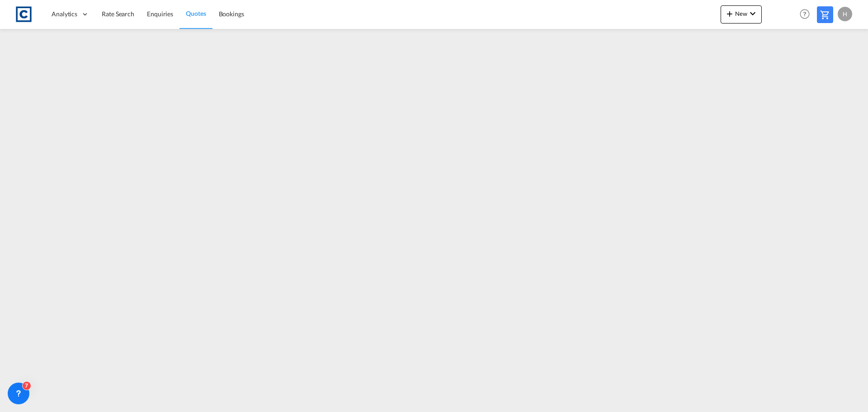 The width and height of the screenshot is (868, 412). I want to click on span: Help, so click(805, 14).